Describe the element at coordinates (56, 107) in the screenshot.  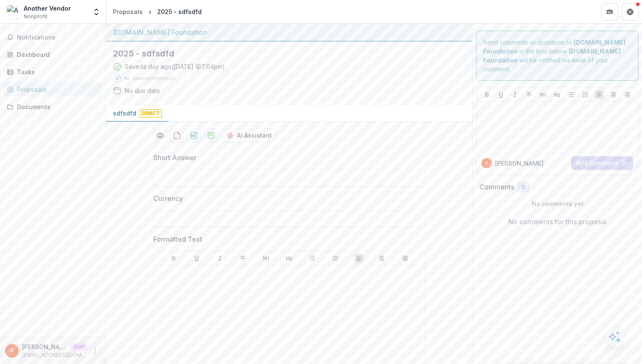
I see `div: Documents` at that location.